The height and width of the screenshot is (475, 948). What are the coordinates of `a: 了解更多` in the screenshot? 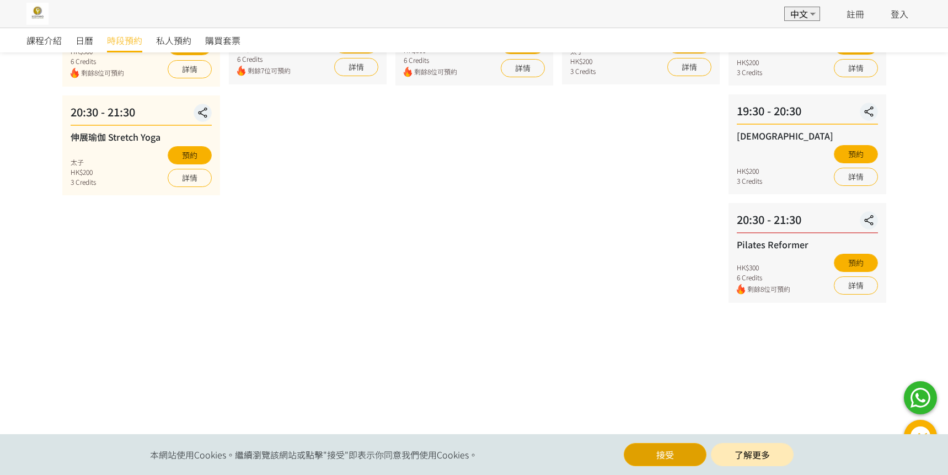 It's located at (752, 454).